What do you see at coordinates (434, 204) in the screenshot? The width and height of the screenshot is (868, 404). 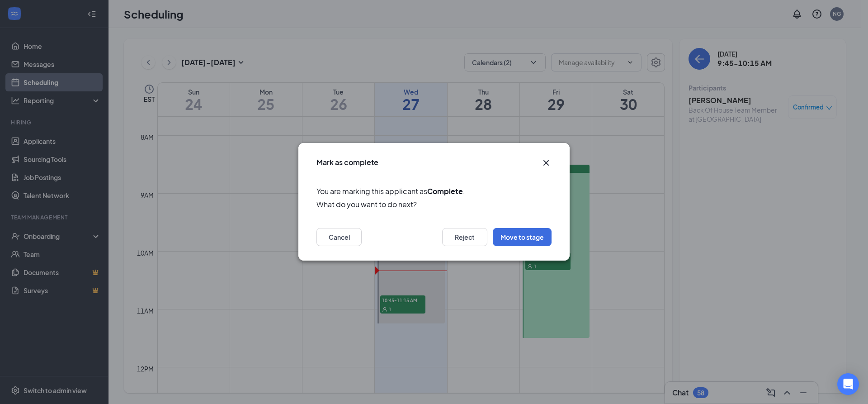 I see `span: What do you want to do next?` at bounding box center [434, 204].